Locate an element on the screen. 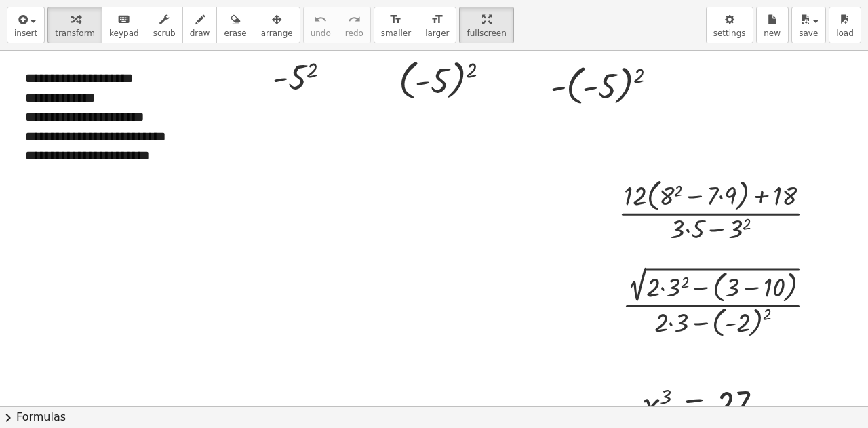 The height and width of the screenshot is (428, 868). span: transform is located at coordinates (74, 33).